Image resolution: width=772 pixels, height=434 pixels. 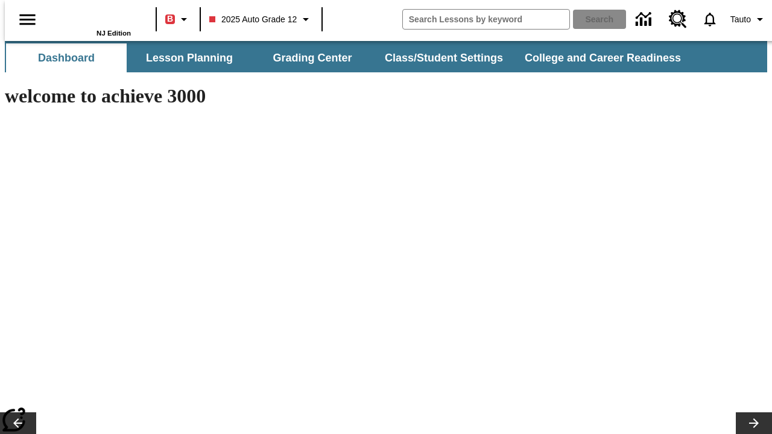 What do you see at coordinates (66, 58) in the screenshot?
I see `button: Dashboard` at bounding box center [66, 58].